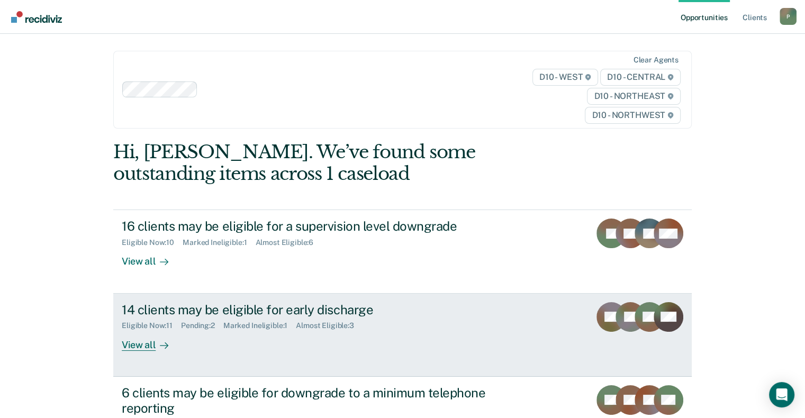 This screenshot has height=418, width=805. I want to click on div: Almost Eligible : 6, so click(288, 242).